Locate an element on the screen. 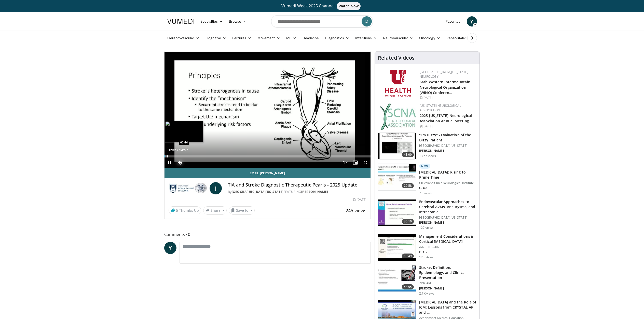 The height and width of the screenshot is (319, 644). img: image.jpeg is located at coordinates (184, 132).